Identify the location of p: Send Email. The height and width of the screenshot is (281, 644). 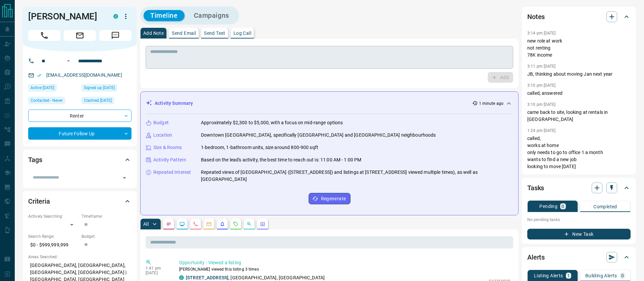
(184, 33).